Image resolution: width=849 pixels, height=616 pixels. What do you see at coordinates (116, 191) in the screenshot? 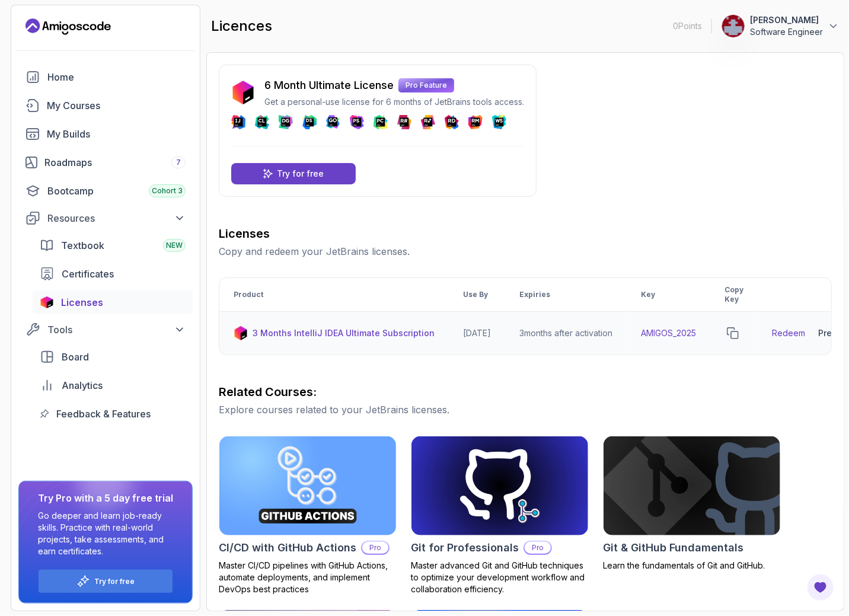
I see `div: Bootcamp` at bounding box center [116, 191].